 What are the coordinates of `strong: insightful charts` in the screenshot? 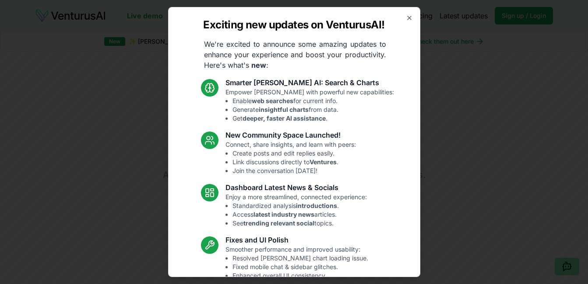 It's located at (283, 109).